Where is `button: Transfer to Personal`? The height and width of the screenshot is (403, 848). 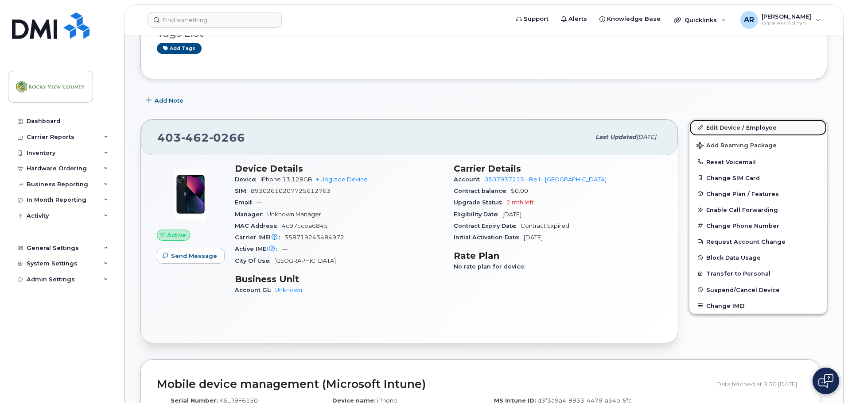 button: Transfer to Personal is located at coordinates (758, 274).